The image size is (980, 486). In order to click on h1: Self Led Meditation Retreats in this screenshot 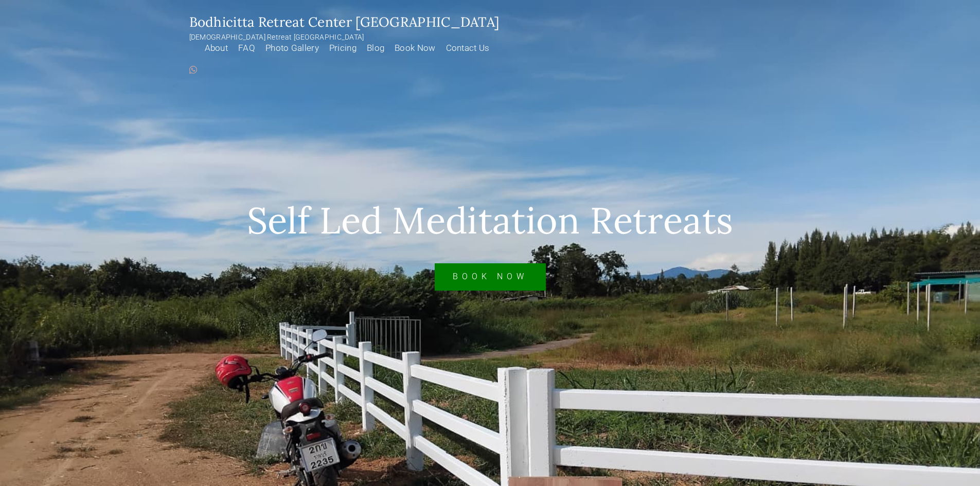, I will do `click(490, 220)`.